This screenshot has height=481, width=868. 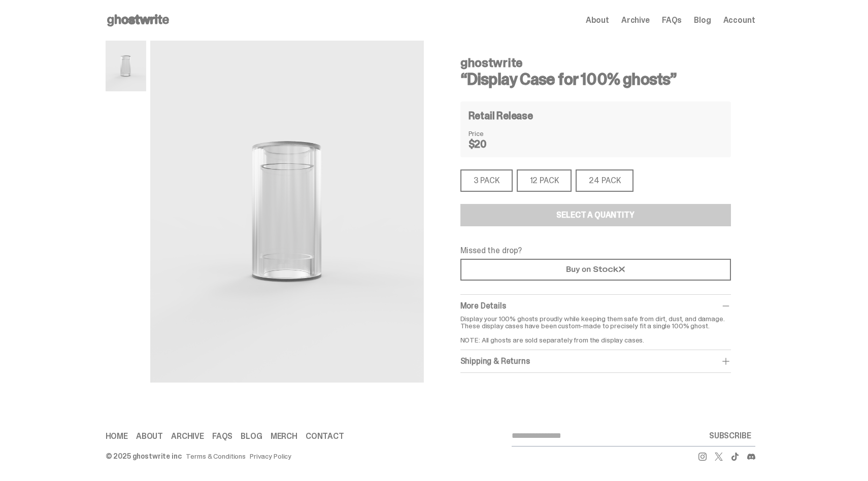 I want to click on div: 24 PACK, so click(x=604, y=181).